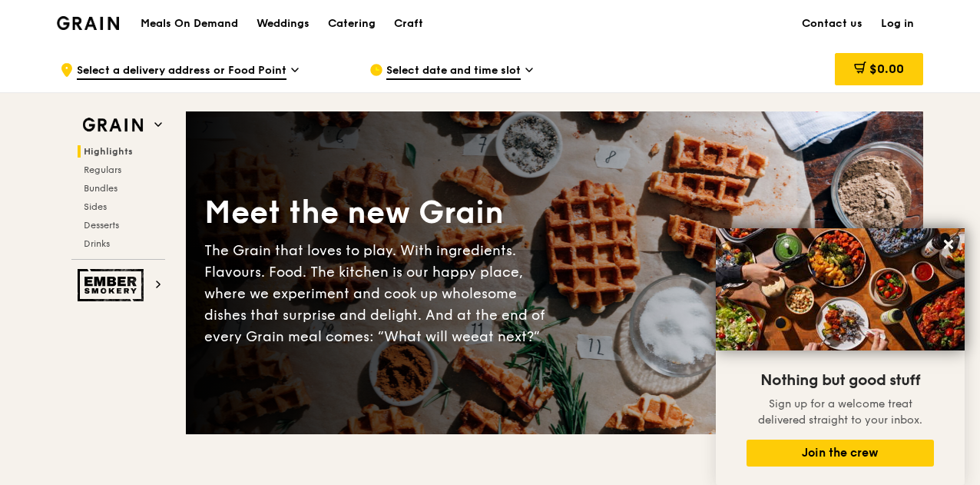 This screenshot has height=485, width=980. Describe the element at coordinates (97, 243) in the screenshot. I see `span: Drinks` at that location.